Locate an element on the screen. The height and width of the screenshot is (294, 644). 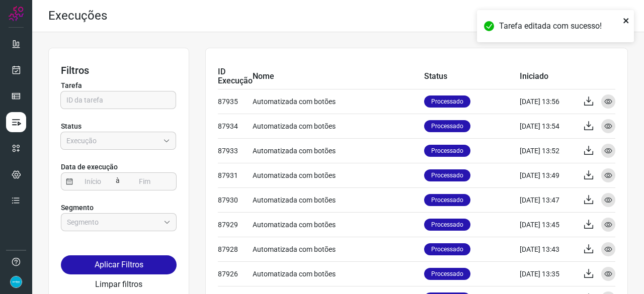
input: Fim is located at coordinates (145, 181).